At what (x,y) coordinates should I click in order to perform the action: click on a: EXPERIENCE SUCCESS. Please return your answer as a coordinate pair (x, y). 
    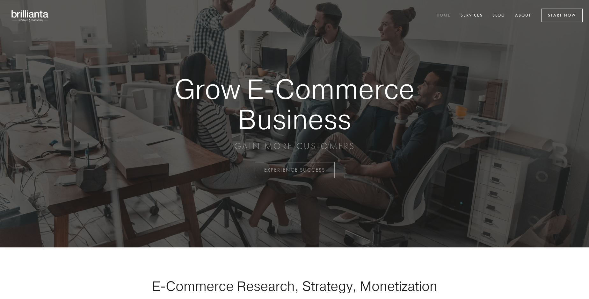
    Looking at the image, I should click on (295, 170).